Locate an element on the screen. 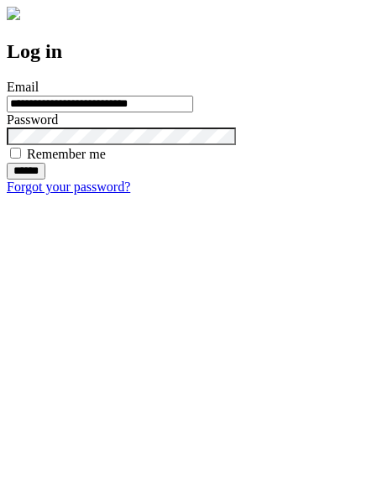 This screenshot has height=500, width=378. a: Forgot your password? is located at coordinates (68, 186).